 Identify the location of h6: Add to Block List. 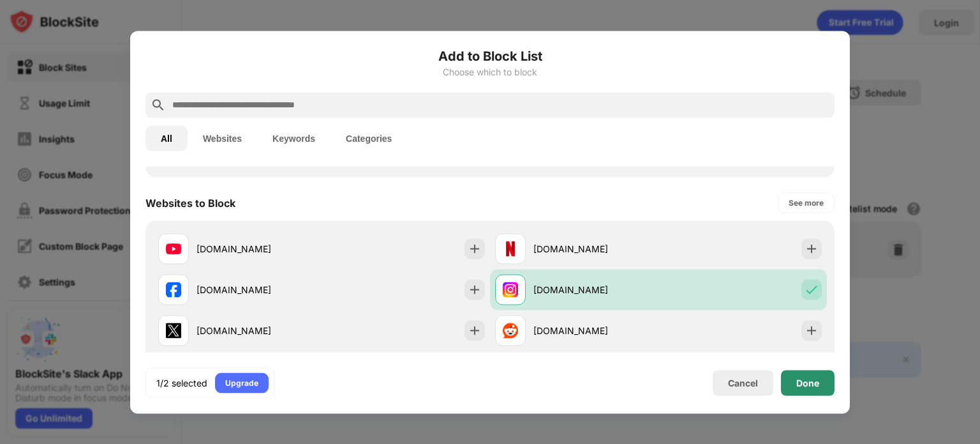
(490, 55).